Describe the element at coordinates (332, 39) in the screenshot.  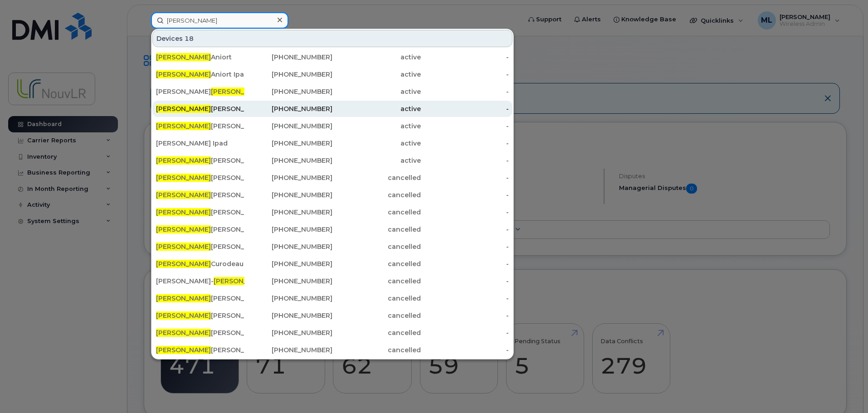
I see `div: Devices` at that location.